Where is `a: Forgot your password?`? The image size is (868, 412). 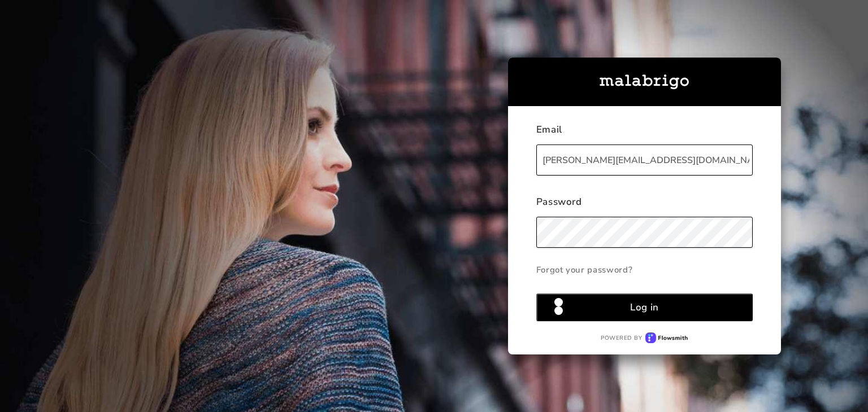
a: Forgot your password? is located at coordinates (645, 270).